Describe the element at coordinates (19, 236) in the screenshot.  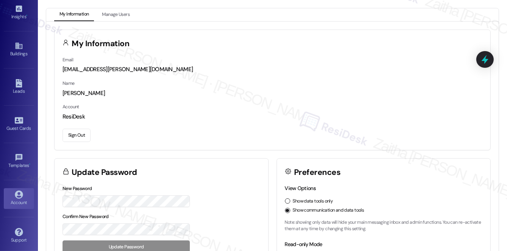
I see `a: Support` at that location.